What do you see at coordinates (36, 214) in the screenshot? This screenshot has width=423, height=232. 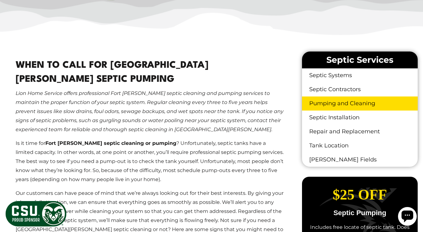 I see `img: CSU Sponsor Badge` at bounding box center [36, 214].